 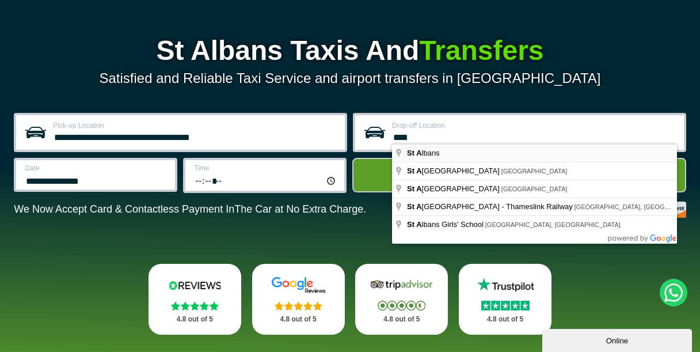 I want to click on a: Trustpilot Stars 4.8 out of 5, so click(x=505, y=299).